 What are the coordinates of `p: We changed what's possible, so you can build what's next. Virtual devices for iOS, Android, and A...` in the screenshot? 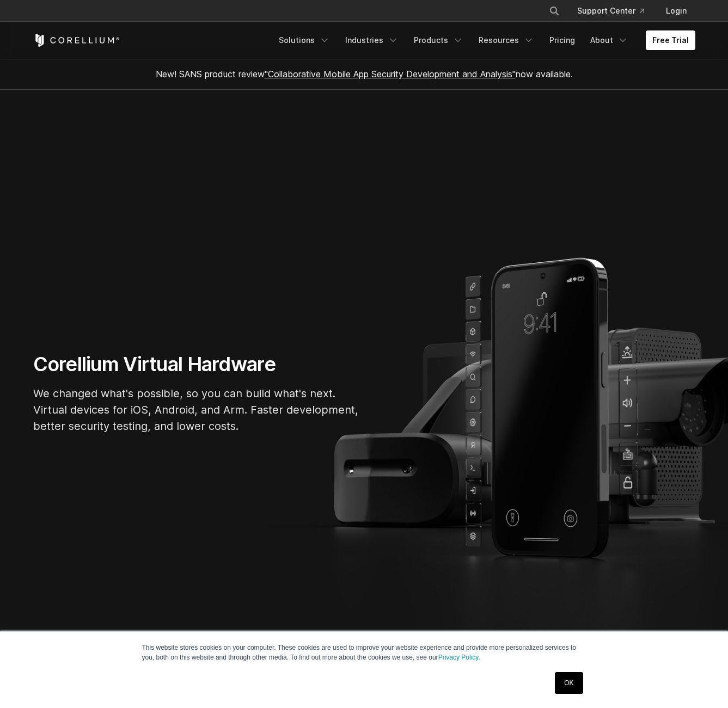 It's located at (196, 410).